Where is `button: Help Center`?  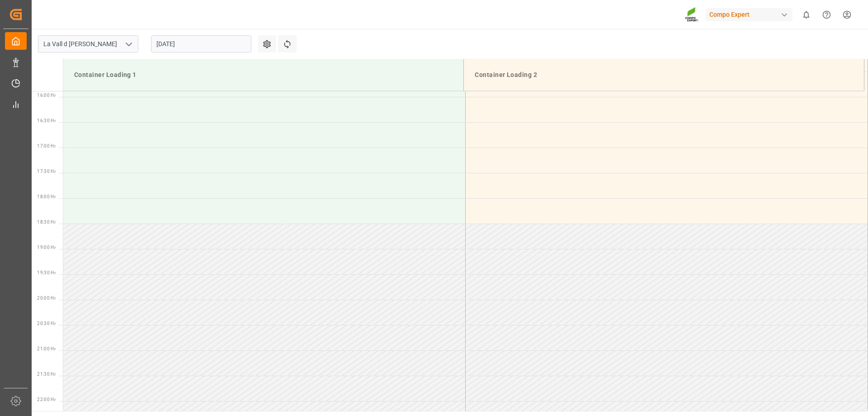
button: Help Center is located at coordinates (827, 14).